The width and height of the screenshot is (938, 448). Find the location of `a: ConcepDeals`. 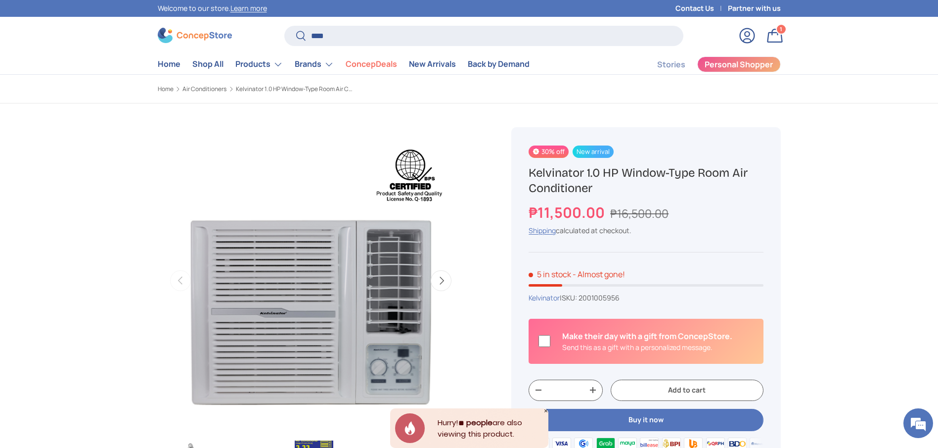

a: ConcepDeals is located at coordinates (371, 64).